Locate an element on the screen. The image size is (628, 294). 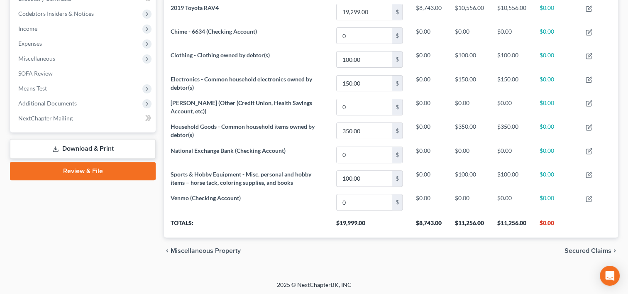
span: National Exchange Bank (Checking Account) is located at coordinates (228, 150).